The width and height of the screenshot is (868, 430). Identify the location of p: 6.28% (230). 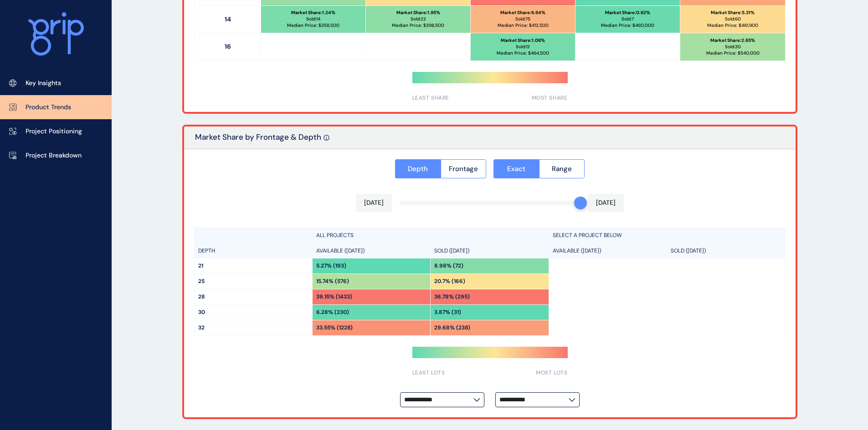
(333, 312).